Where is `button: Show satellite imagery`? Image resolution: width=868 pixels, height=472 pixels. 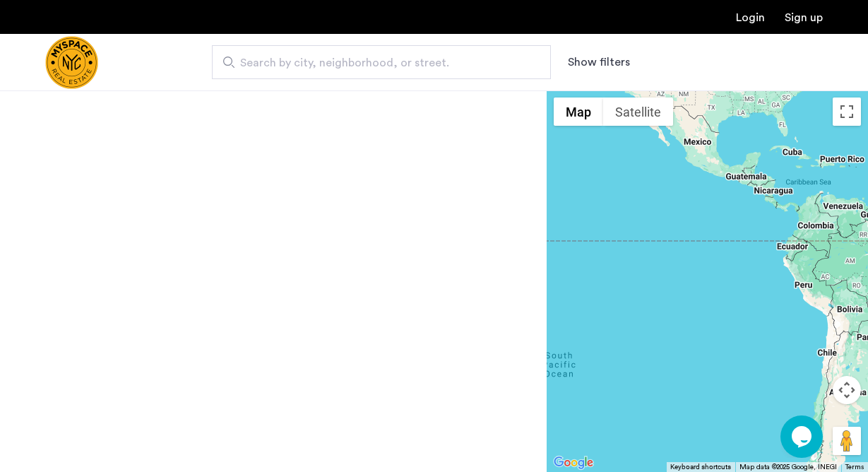
button: Show satellite imagery is located at coordinates (638, 112).